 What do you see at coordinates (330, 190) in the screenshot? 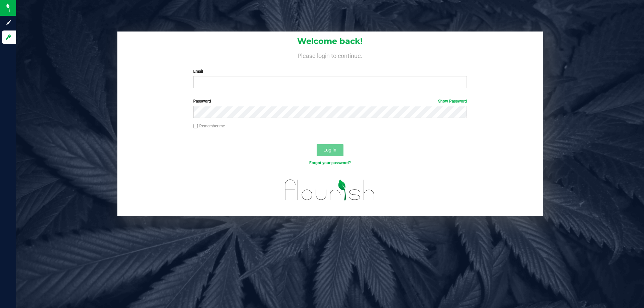
I see `img: flourish_logo.svg` at bounding box center [330, 190].